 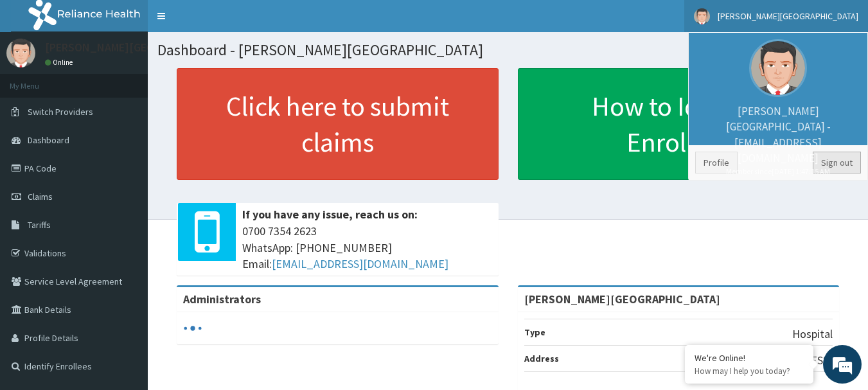 I want to click on span: Dashboard, so click(x=49, y=140).